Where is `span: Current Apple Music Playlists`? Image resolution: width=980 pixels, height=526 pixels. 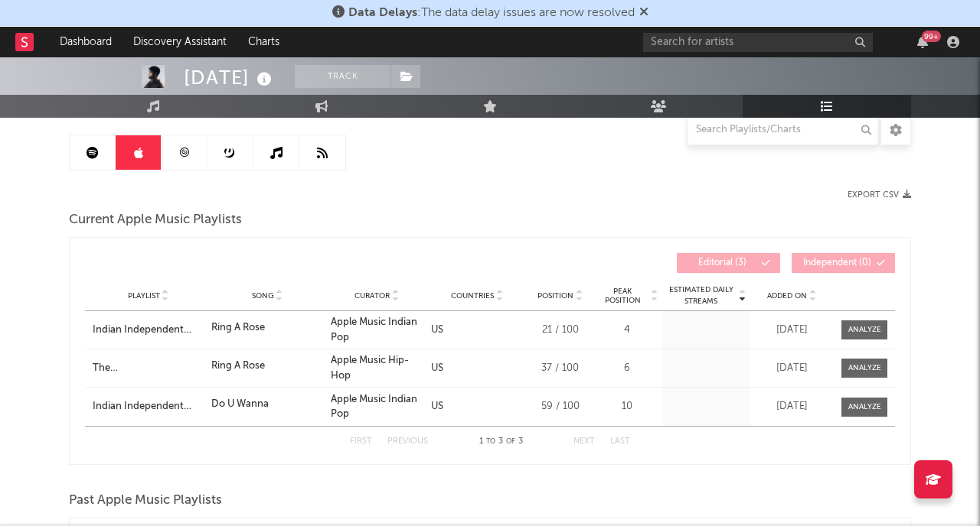 span: Current Apple Music Playlists is located at coordinates (155, 220).